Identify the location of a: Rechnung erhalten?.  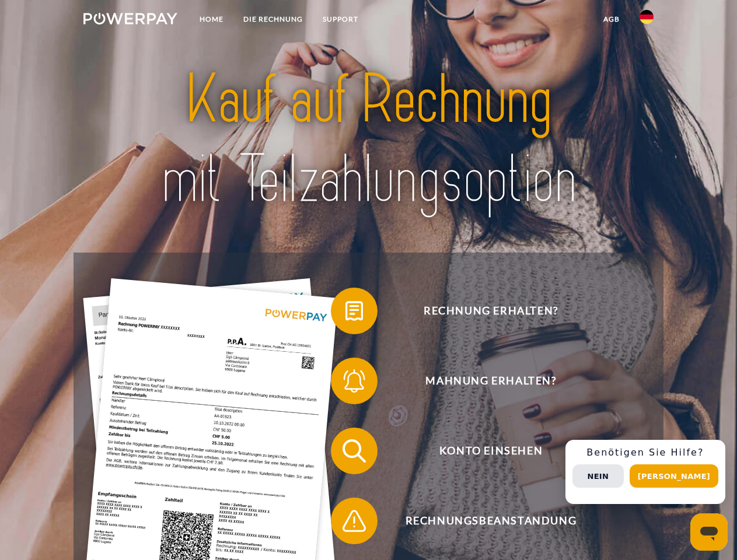
(482, 311).